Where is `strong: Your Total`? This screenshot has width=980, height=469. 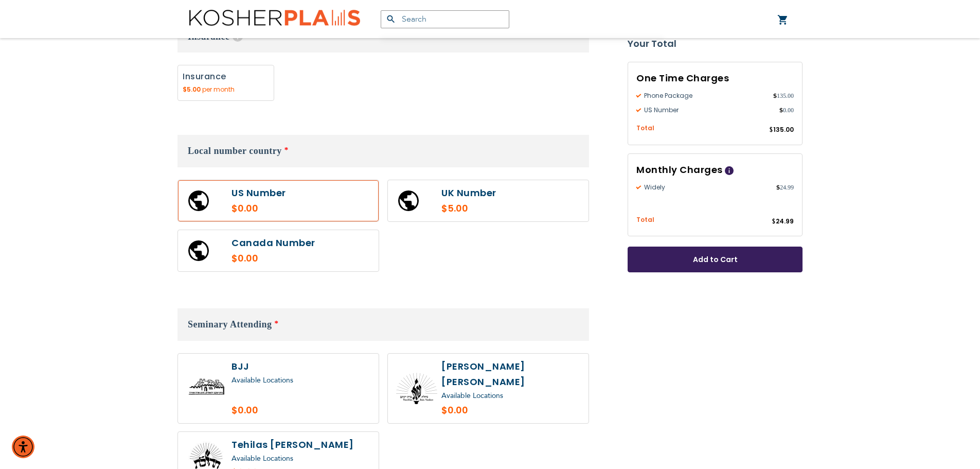
strong: Your Total is located at coordinates (714, 44).